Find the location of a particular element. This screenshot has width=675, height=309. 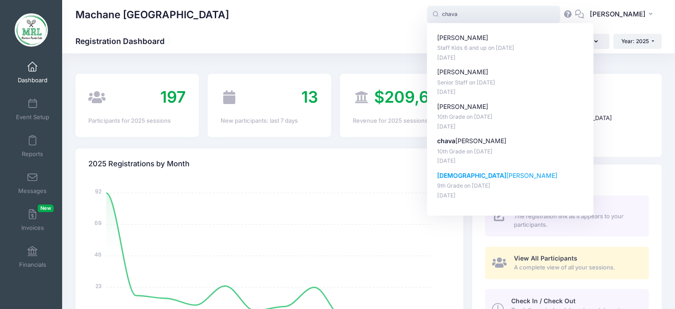

span: Dashboard is located at coordinates (32, 80).